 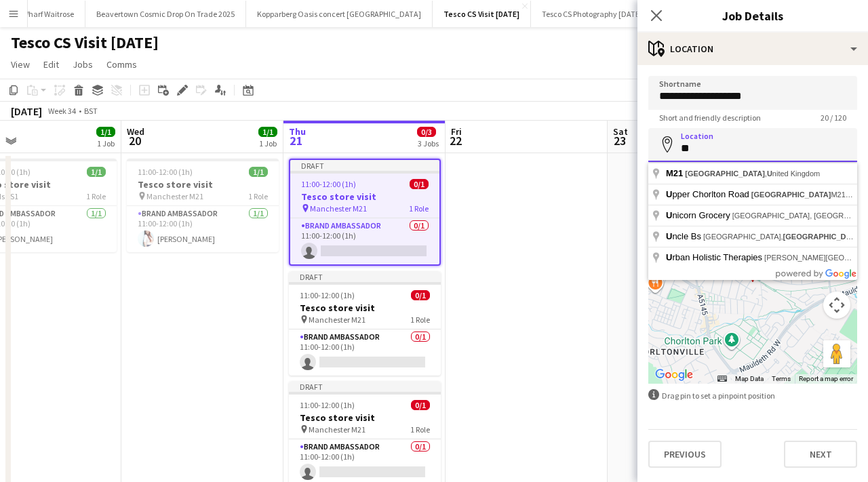 What do you see at coordinates (820, 454) in the screenshot?
I see `button: Next` at bounding box center [820, 454].